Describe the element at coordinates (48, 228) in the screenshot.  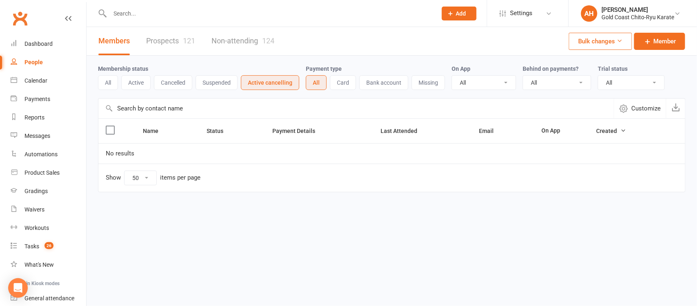
I see `a: Workouts` at that location.